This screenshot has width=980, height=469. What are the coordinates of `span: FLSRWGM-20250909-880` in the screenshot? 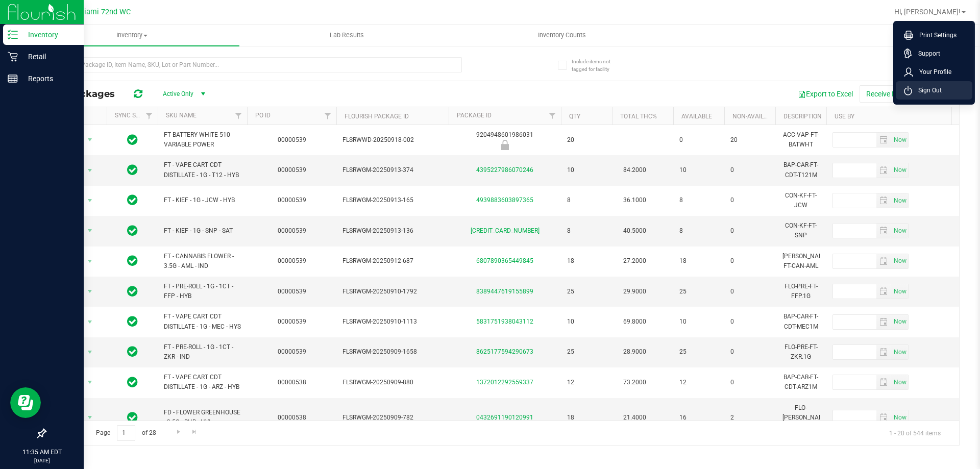 It's located at (392, 382).